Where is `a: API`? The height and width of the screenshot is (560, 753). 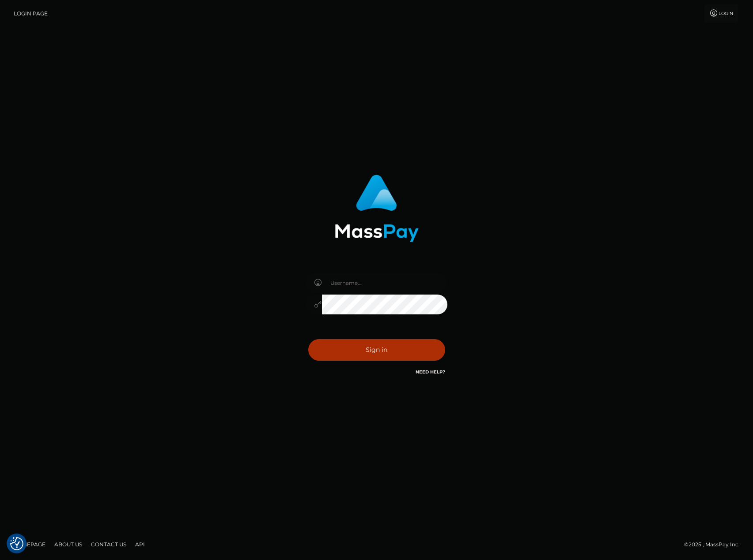 a: API is located at coordinates (140, 544).